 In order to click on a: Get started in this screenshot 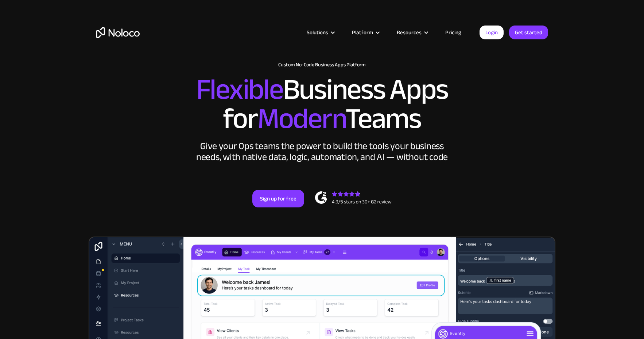, I will do `click(529, 33)`.